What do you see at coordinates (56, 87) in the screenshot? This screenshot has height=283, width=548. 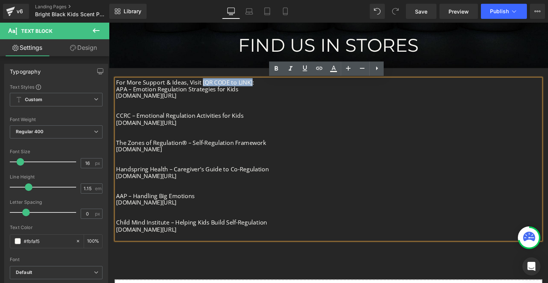 I see `div: Text Styles` at bounding box center [56, 87].